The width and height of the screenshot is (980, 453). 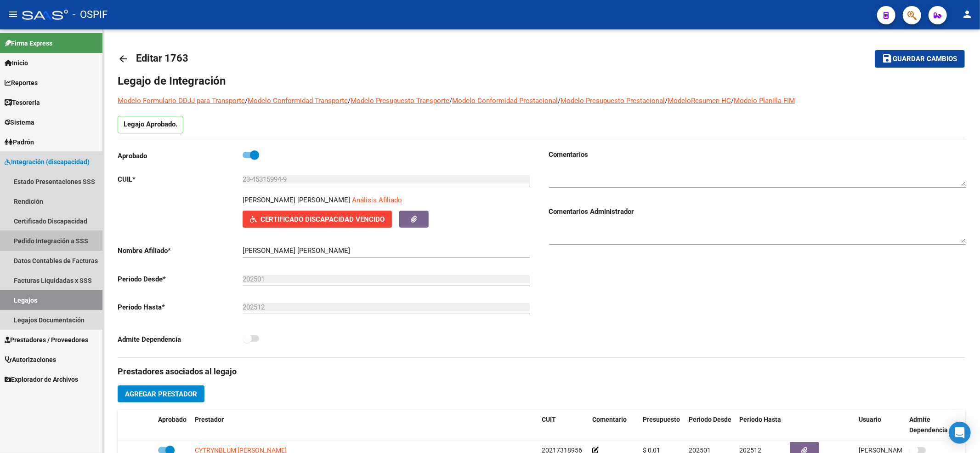 I want to click on p: Aprobado, so click(x=180, y=156).